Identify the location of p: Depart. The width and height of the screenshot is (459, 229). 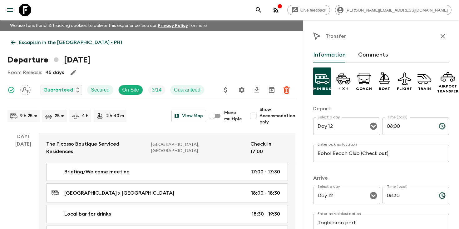
(381, 109).